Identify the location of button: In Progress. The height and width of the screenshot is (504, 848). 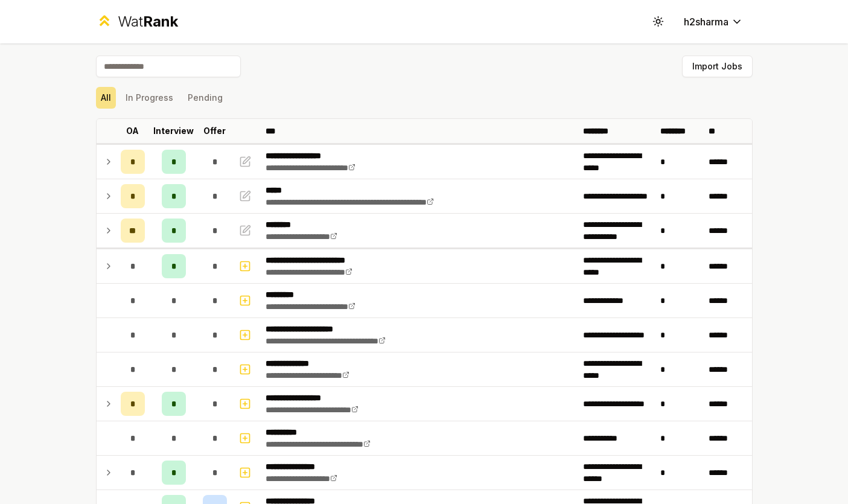
(149, 97).